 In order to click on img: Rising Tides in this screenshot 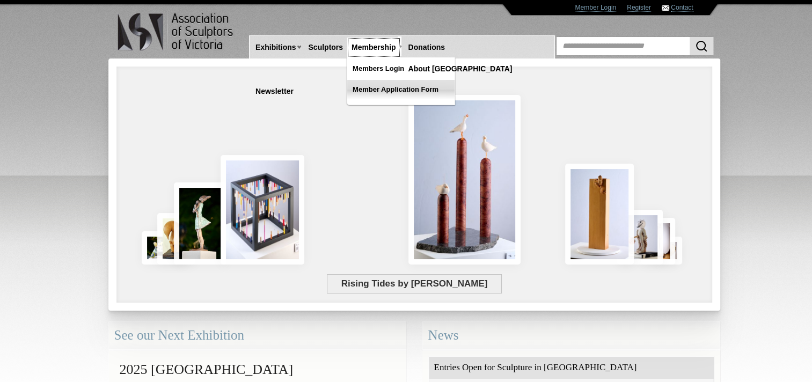, I will do `click(465, 180)`.